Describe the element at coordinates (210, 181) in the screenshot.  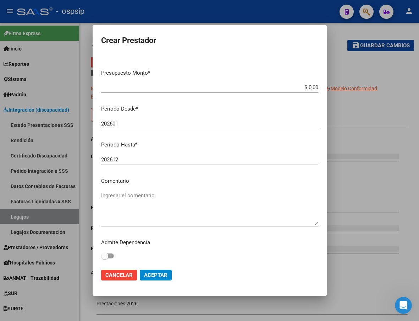
I see `p: Comentario` at that location.